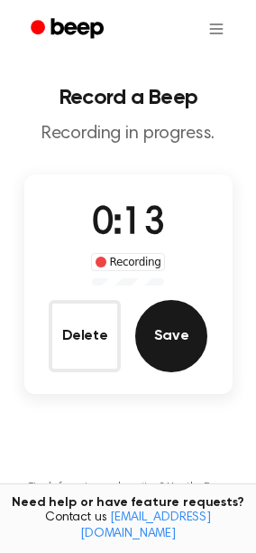  What do you see at coordinates (128, 98) in the screenshot?
I see `h1: Record a Beep` at bounding box center [128, 98].